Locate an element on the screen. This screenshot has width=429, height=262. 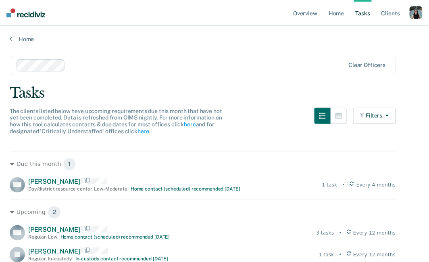
div: Regular , Low is located at coordinates (43, 237).